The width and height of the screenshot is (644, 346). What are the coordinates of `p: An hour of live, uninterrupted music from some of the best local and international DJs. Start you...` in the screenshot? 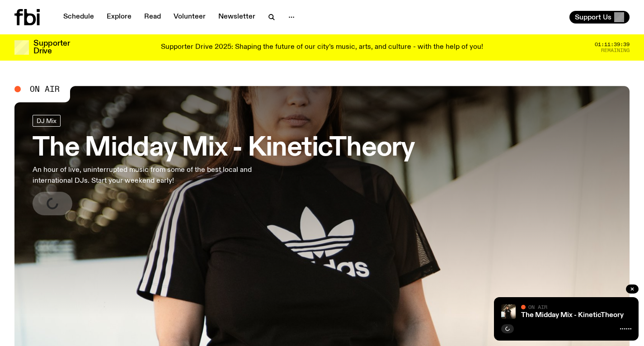 It's located at (148, 176).